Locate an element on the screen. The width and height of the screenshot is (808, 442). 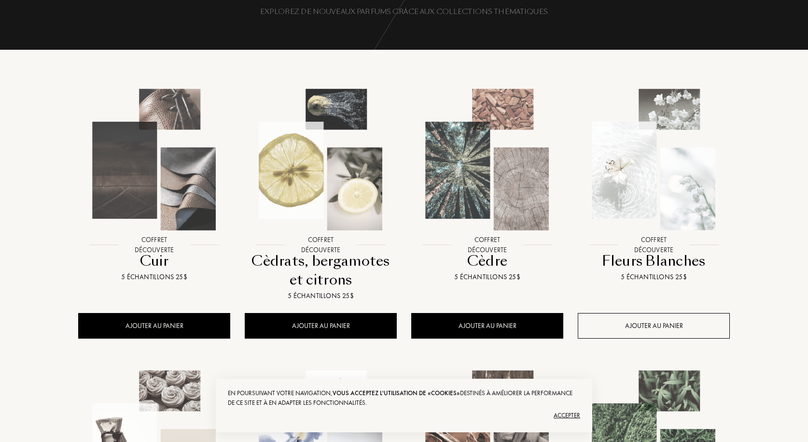
img: Cuir is located at coordinates (154, 159).